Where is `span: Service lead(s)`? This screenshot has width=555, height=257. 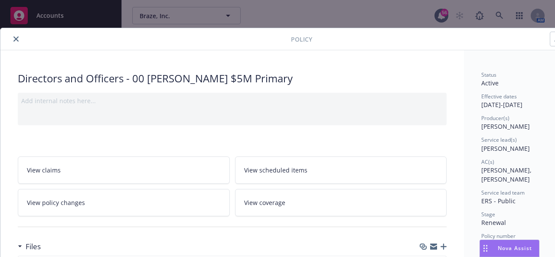
span: Service lead(s) is located at coordinates (499, 140).